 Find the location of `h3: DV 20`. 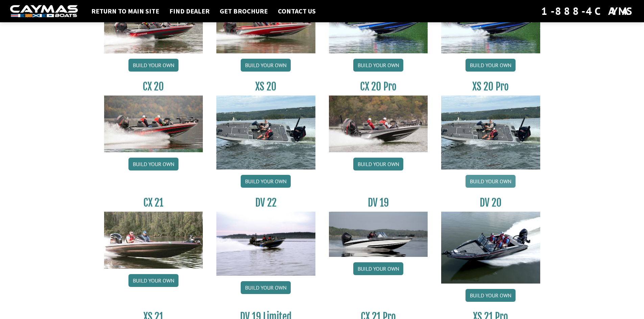

h3: DV 20 is located at coordinates (490, 203).